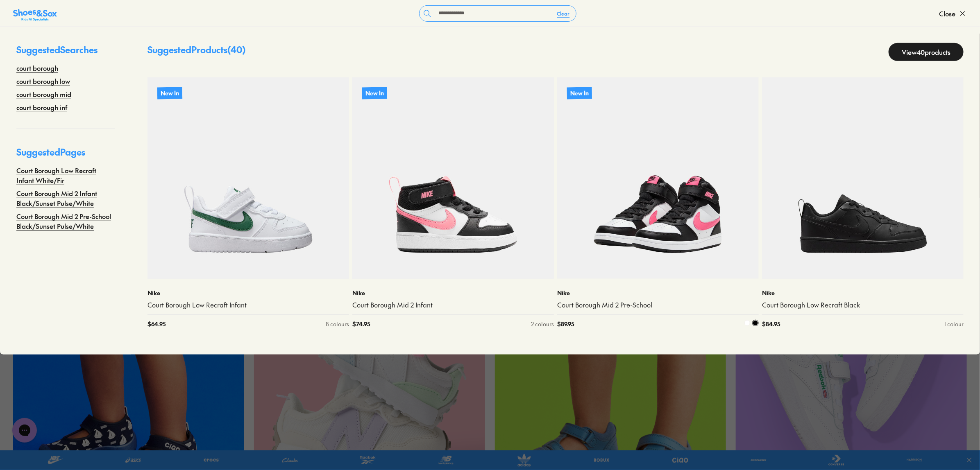 This screenshot has width=980, height=470. Describe the element at coordinates (337, 324) in the screenshot. I see `div: 8 colours` at that location.